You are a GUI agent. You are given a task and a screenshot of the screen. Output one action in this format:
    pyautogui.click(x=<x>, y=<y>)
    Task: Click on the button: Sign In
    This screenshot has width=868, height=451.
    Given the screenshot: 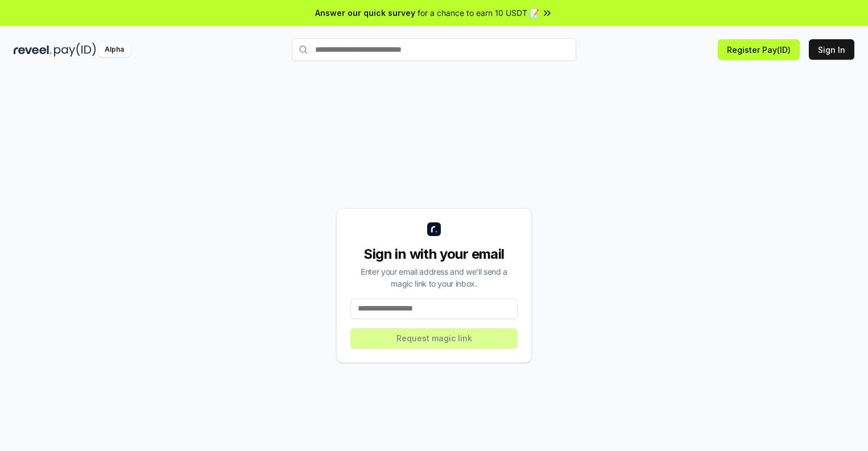 What is the action you would take?
    pyautogui.click(x=831, y=50)
    